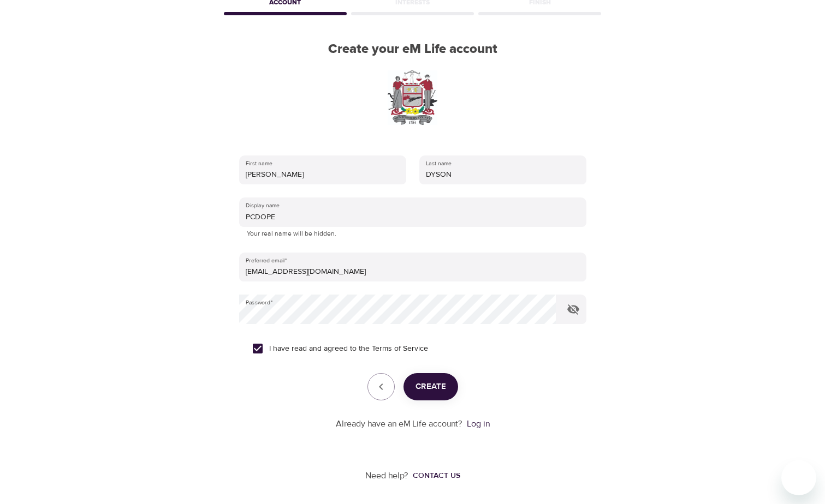  What do you see at coordinates (434, 475) in the screenshot?
I see `a: Contact us` at bounding box center [434, 475].